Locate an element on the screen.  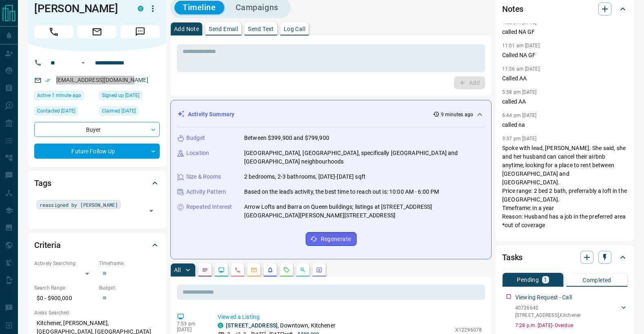
span: Message is located at coordinates (140, 32).